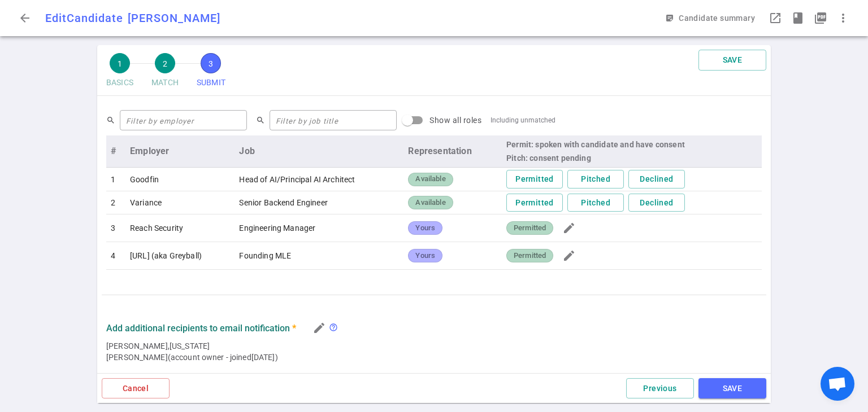 The height and width of the screenshot is (412, 868). Describe the element at coordinates (318, 256) in the screenshot. I see `td: Founding MLE` at that location.